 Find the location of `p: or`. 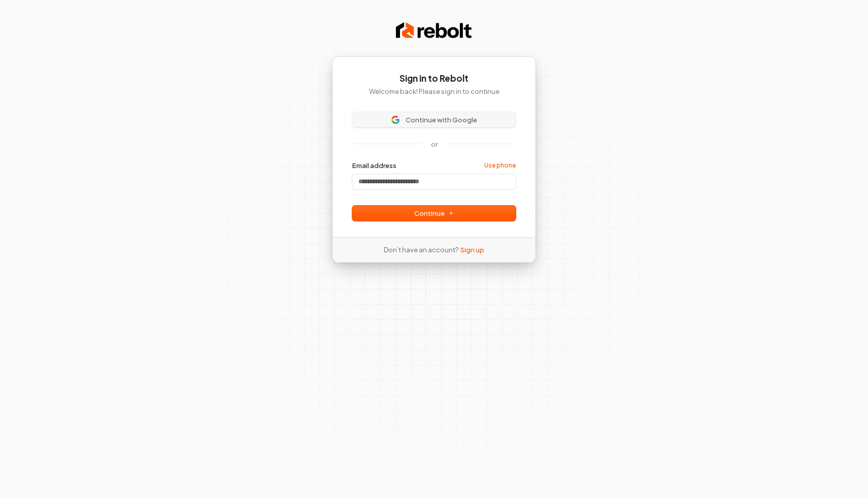

p: or is located at coordinates (434, 144).